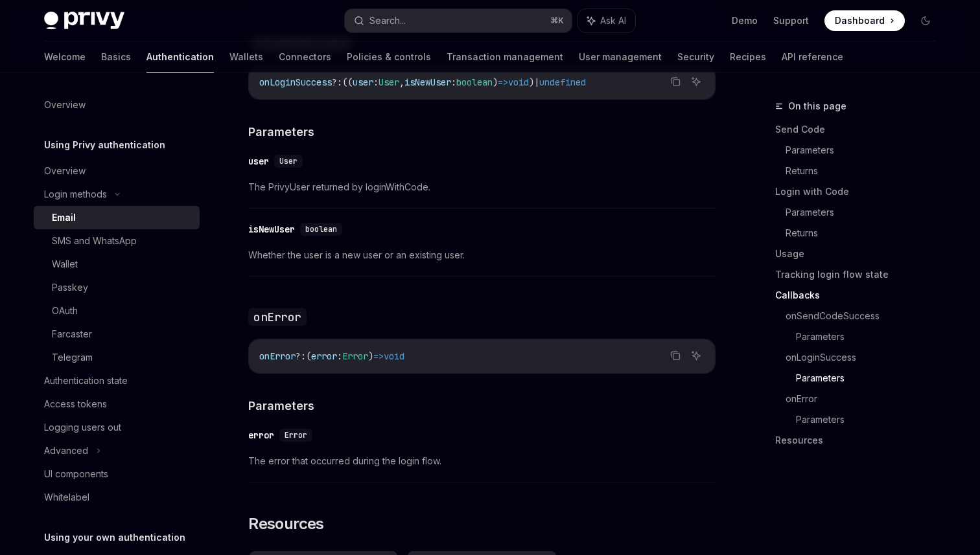 This screenshot has width=980, height=555. Describe the element at coordinates (620, 57) in the screenshot. I see `a: User management` at that location.